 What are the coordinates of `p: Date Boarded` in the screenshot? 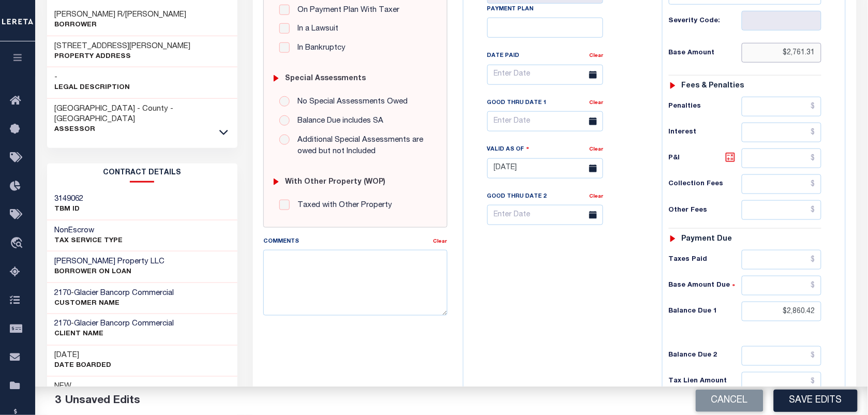 It's located at (83, 366).